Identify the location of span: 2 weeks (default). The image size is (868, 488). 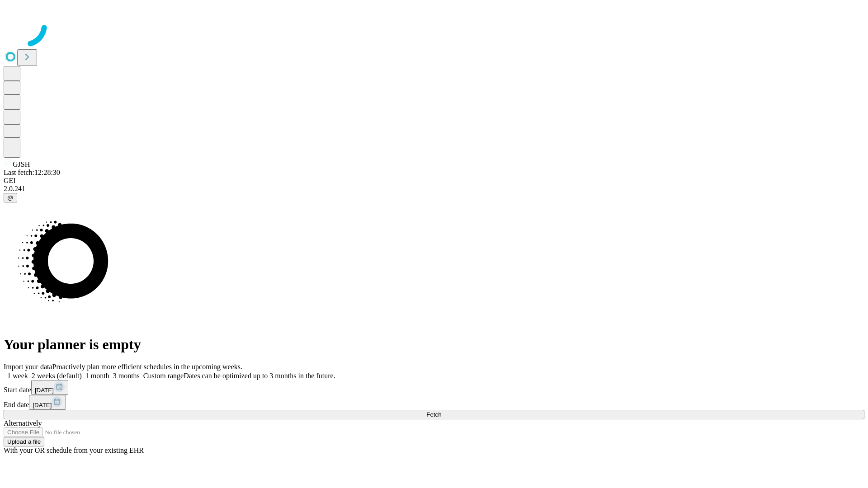
(57, 375).